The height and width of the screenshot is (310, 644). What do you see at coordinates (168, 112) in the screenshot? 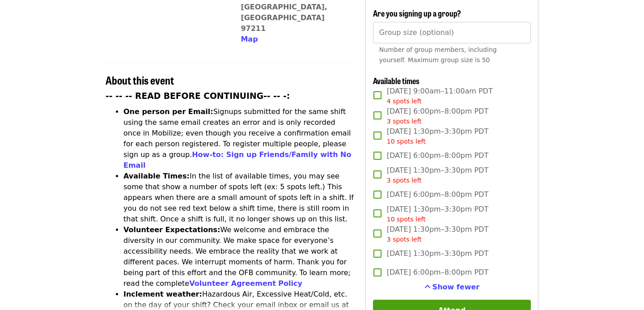
I see `strong: One person per Email:` at bounding box center [168, 112].